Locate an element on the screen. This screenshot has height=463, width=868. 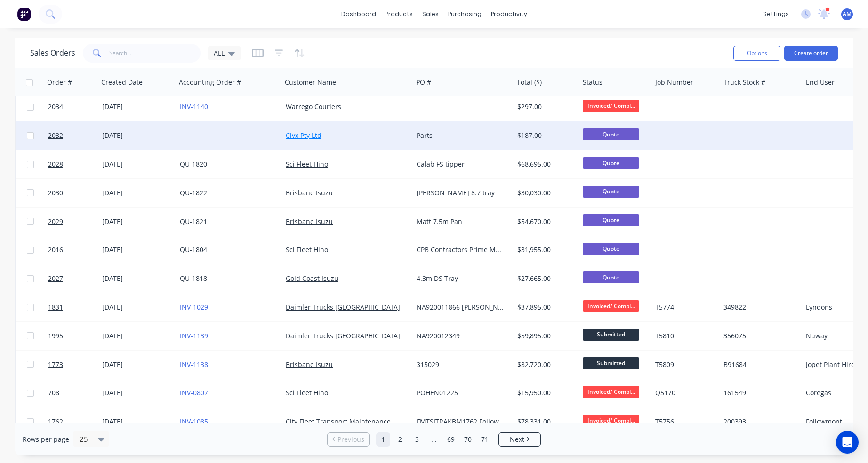
div: 4.3m DS Tray is located at coordinates (461, 278).